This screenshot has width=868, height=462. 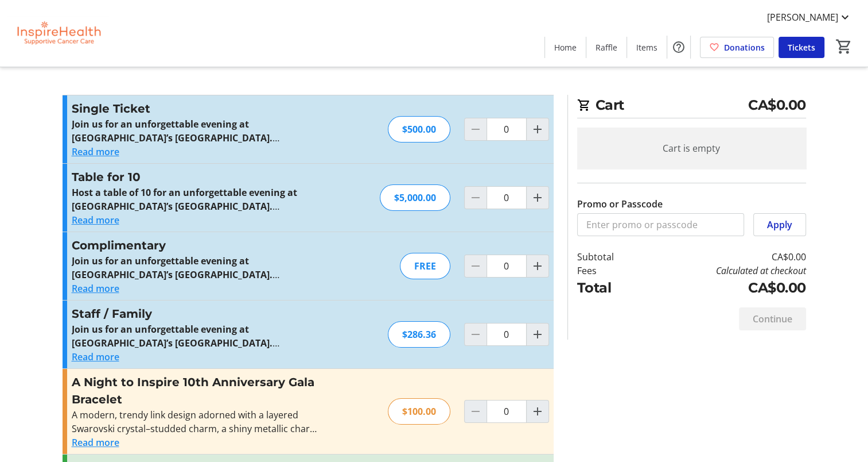 I want to click on input: Enter promo or passcode, so click(x=660, y=225).